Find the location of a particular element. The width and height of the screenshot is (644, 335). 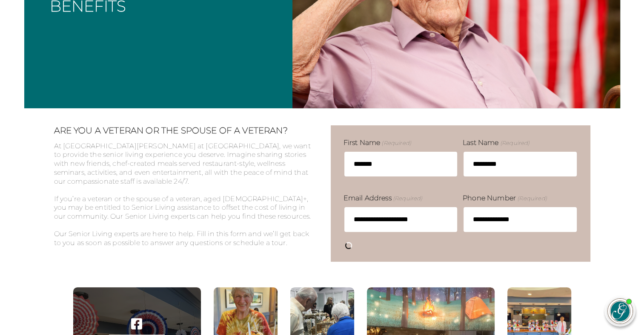

a: Visit our ' . $platform_name . ' page is located at coordinates (137, 324).